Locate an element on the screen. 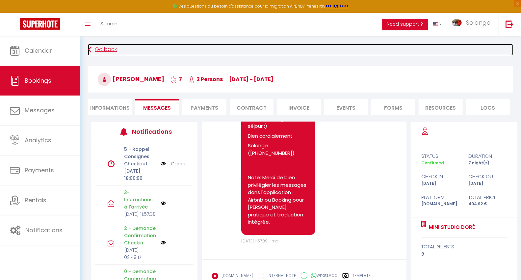 Image resolution: width=521 pixels, height=280 pixels. span: Rentals is located at coordinates (36, 200).